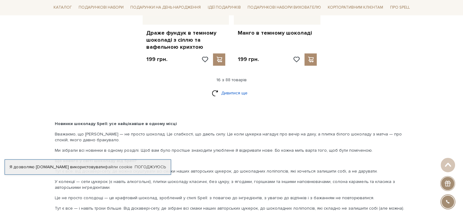  What do you see at coordinates (232, 80) in the screenshot?
I see `div: 16 з 88 товарів` at bounding box center [232, 80].